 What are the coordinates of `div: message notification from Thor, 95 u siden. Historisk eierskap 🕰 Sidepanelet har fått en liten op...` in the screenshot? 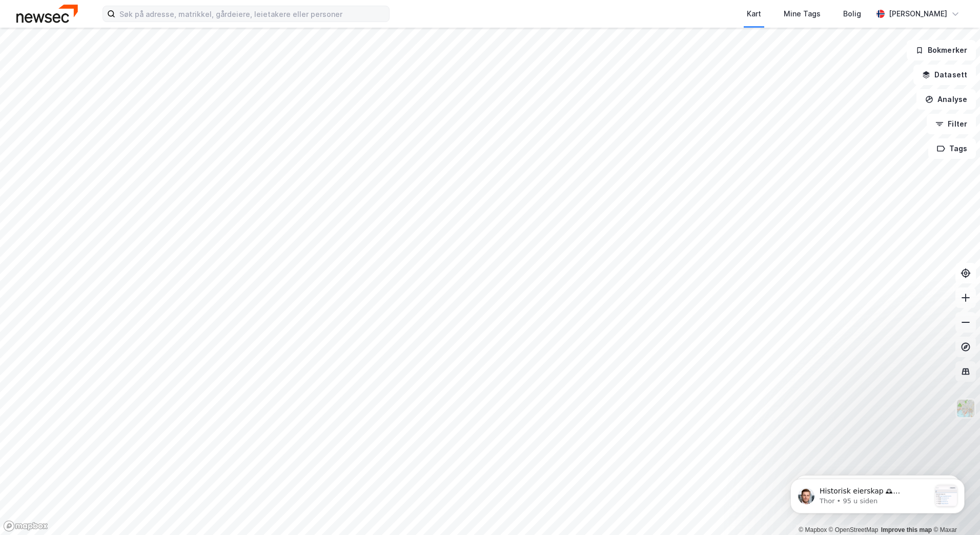 It's located at (103, 38).